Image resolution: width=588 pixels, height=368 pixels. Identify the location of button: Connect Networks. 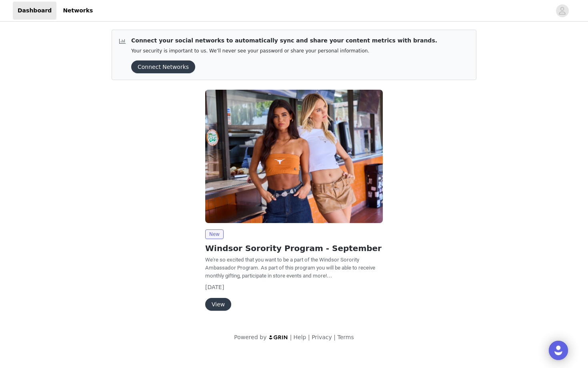
(163, 67).